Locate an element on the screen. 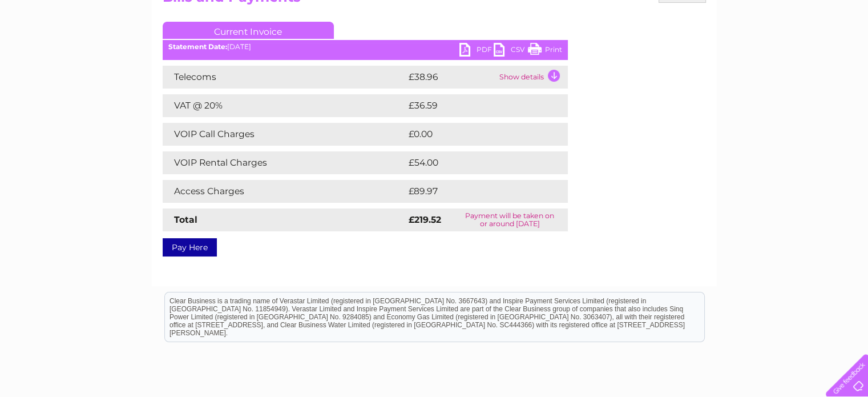  a: 0333 014 3131 is located at coordinates (692, 13).